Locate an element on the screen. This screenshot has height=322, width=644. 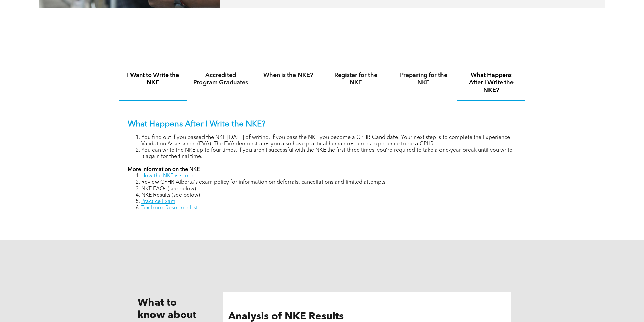
li: Review CPHR Alberta's exam policy for information on deferrals, cancellations and limited attempts is located at coordinates (329, 183).